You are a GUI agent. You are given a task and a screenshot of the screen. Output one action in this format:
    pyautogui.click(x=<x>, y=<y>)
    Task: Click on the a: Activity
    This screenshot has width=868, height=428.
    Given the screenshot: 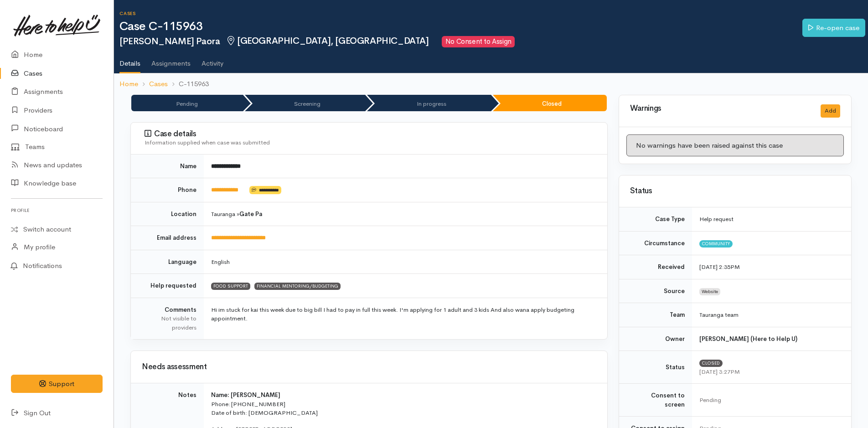 What is the action you would take?
    pyautogui.click(x=212, y=60)
    